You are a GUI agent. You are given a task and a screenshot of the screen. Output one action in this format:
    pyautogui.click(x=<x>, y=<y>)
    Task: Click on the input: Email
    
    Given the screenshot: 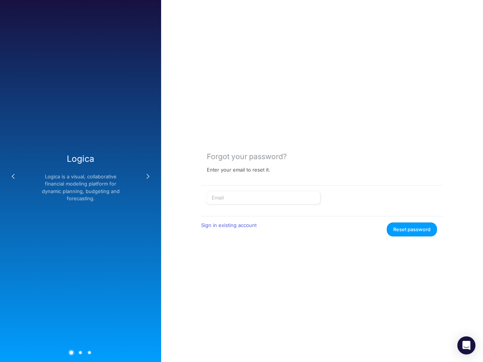 What is the action you would take?
    pyautogui.click(x=263, y=198)
    